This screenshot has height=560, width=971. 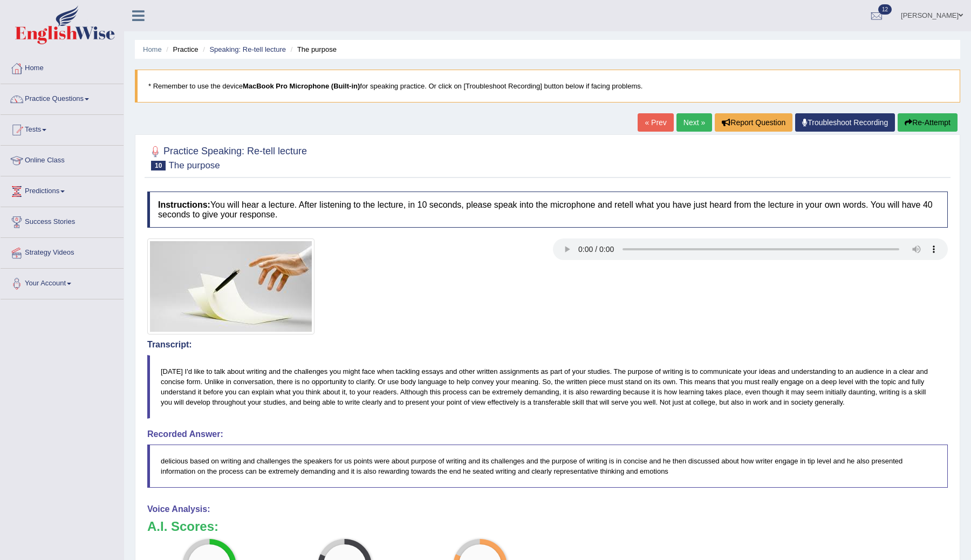 I want to click on button: Report Question, so click(x=754, y=122).